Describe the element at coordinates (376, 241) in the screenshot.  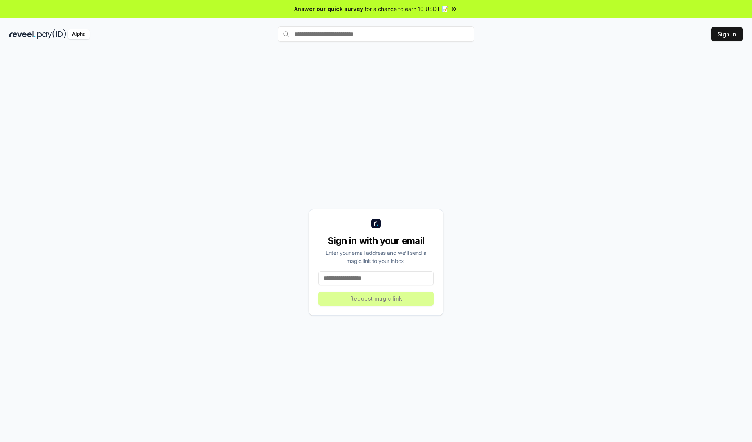
I see `div: Sign in with your email` at that location.